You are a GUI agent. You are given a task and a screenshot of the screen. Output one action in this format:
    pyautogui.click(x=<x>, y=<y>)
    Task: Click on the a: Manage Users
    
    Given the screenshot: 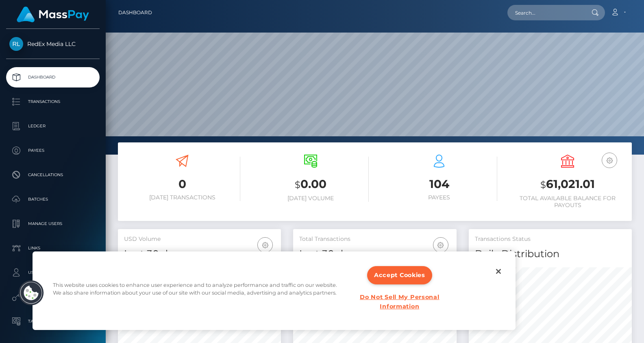 What is the action you would take?
    pyautogui.click(x=52, y=224)
    